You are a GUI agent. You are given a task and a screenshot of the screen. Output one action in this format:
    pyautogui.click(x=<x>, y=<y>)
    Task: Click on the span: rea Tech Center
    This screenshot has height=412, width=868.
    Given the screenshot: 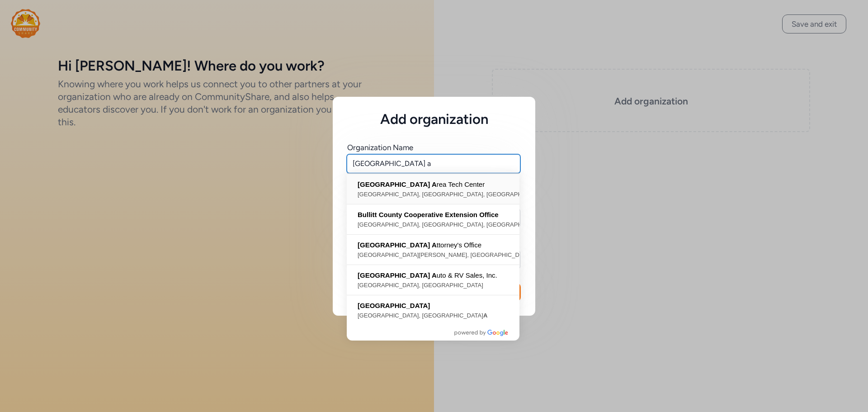 What is the action you would take?
    pyautogui.click(x=433, y=184)
    